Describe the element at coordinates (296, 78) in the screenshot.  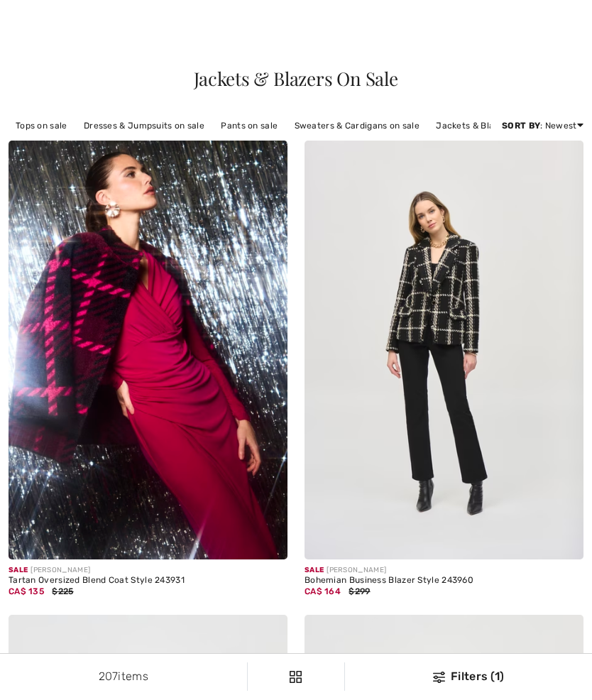
I see `span: Jackets & Blazers On Sale` at that location.